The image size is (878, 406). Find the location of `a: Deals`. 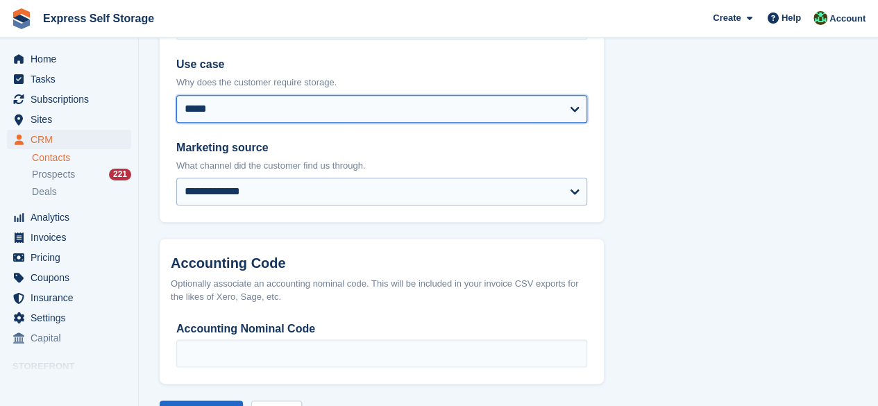

a: Deals is located at coordinates (81, 192).